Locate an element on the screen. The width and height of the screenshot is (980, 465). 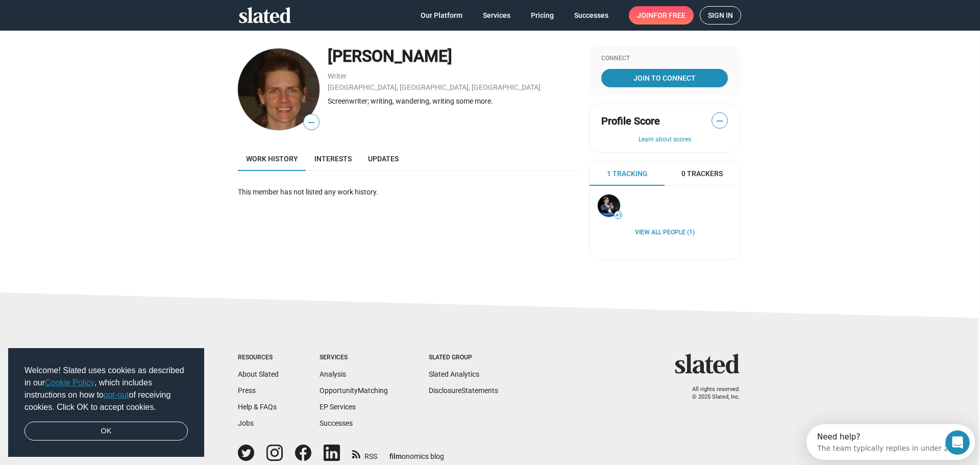
div: Screenwriter; writing, wandering, writing some more. is located at coordinates (453, 101).